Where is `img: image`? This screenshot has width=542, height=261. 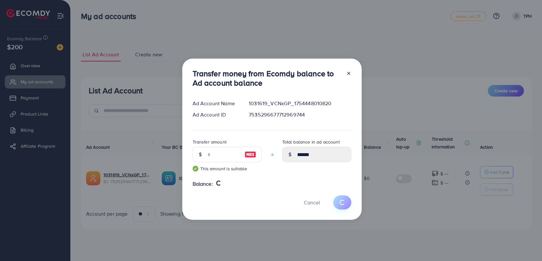
img: image is located at coordinates (250, 155).